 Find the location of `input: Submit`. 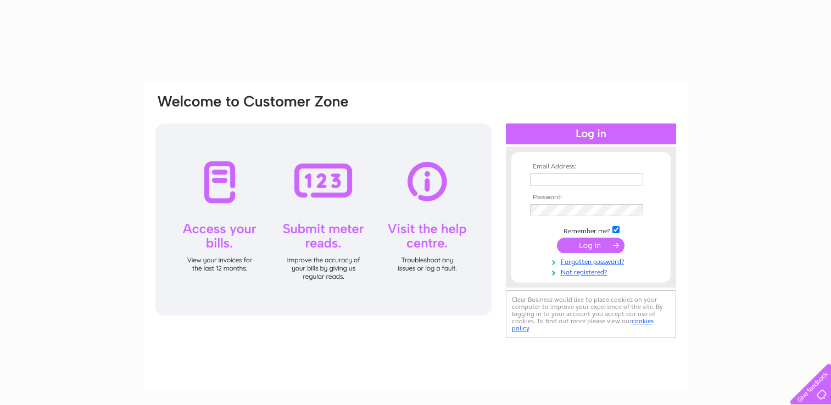

input: Submit is located at coordinates (590, 245).